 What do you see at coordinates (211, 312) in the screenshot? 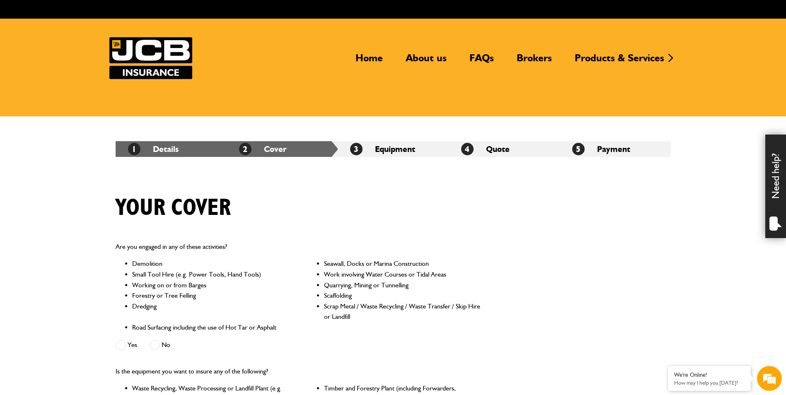
I see `li: Dredging` at bounding box center [211, 312].